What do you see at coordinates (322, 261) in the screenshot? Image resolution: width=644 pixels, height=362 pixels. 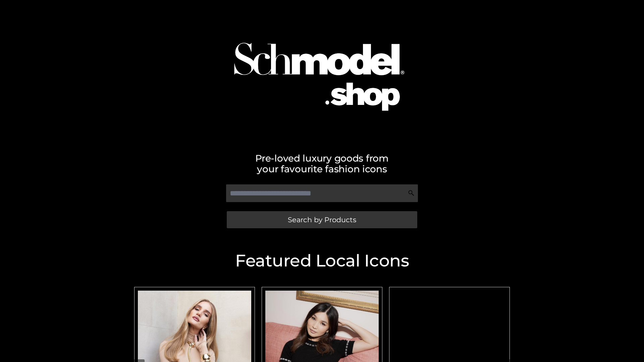 I see `h2: Featured Local Icons​` at bounding box center [322, 261].